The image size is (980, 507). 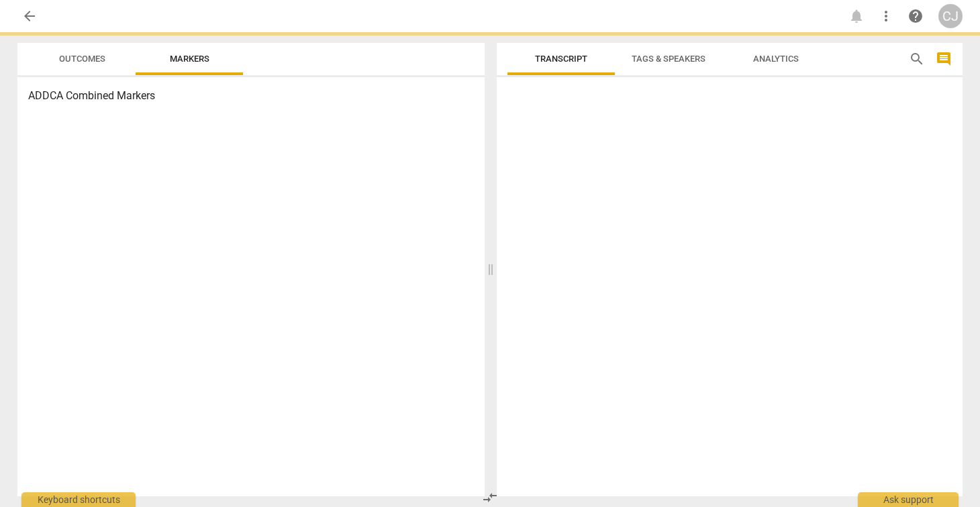 What do you see at coordinates (915, 16) in the screenshot?
I see `span: help` at bounding box center [915, 16].